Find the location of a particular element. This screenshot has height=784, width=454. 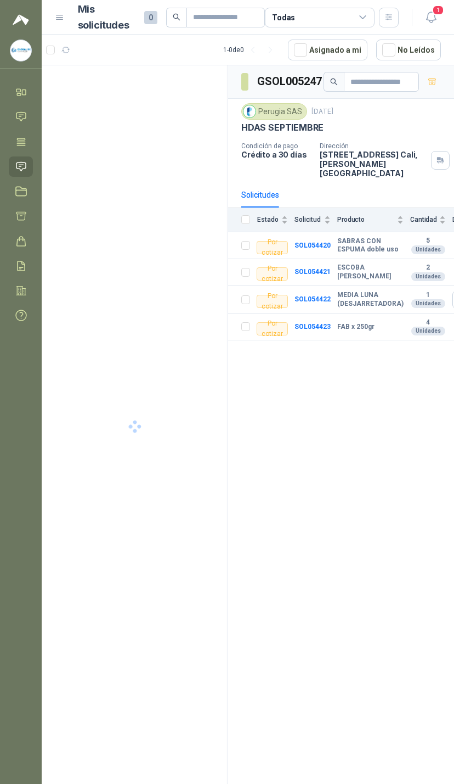

button: Asignado a mi is located at coordinates (328, 50).